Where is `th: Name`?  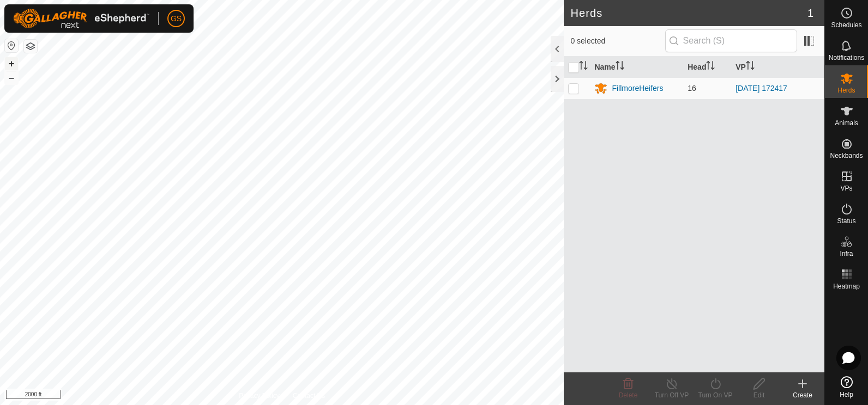 th: Name is located at coordinates (636, 67).